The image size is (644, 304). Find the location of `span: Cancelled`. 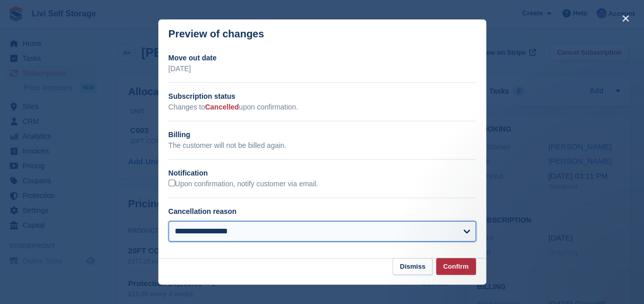

span: Cancelled is located at coordinates (222, 107).